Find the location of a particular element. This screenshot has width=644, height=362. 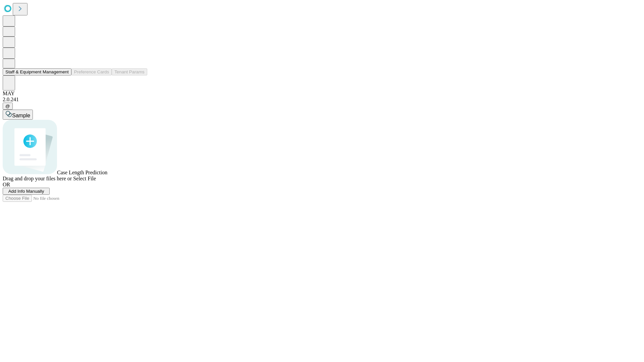

span: Select File is located at coordinates (84, 178).